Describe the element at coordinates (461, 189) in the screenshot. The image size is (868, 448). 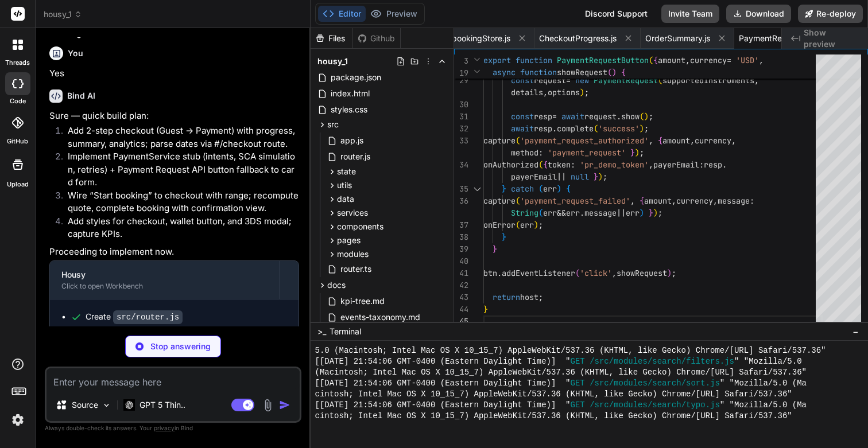
I see `div: 35` at that location.